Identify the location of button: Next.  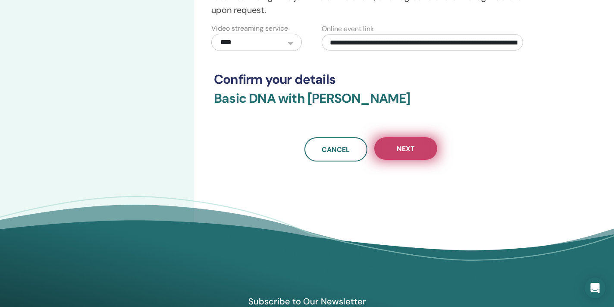
(406, 148).